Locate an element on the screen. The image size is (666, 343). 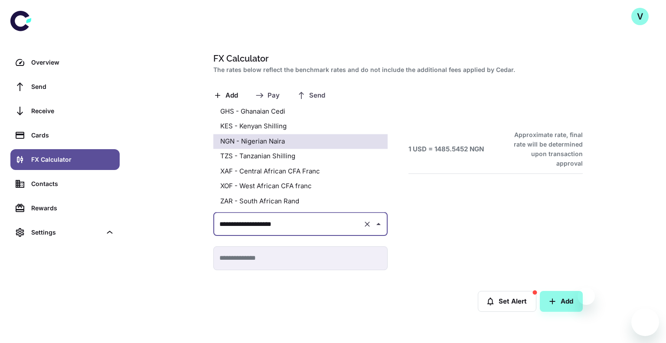
span: Add is located at coordinates (231, 95).